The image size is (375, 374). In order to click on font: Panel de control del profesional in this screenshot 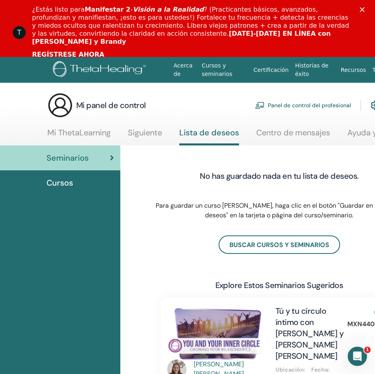, I will do `click(310, 105)`.